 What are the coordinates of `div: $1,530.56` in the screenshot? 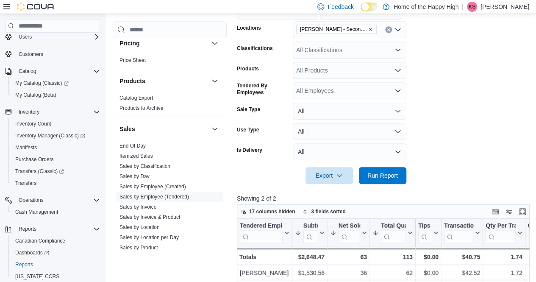 It's located at (310, 272).